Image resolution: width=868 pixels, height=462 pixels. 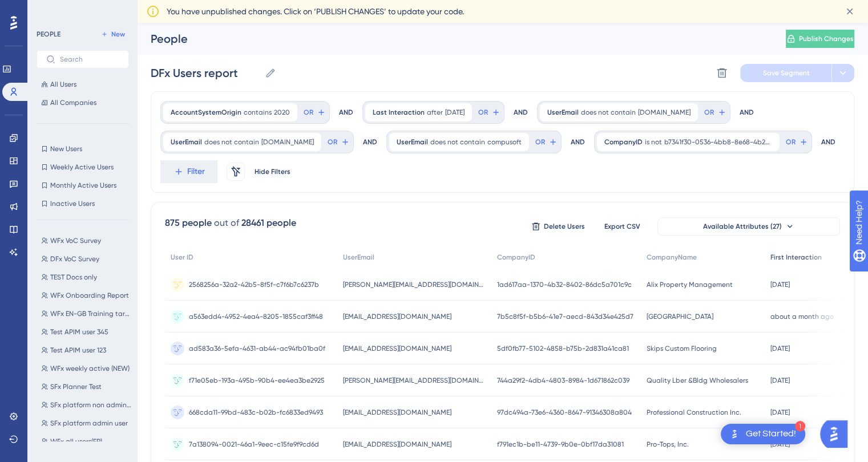 What do you see at coordinates (205, 73) in the screenshot?
I see `input: Segment Name` at bounding box center [205, 73].